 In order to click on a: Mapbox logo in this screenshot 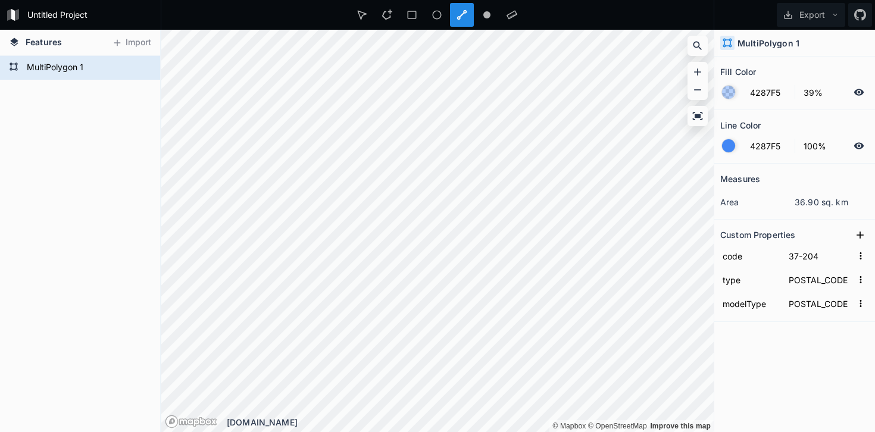, I will do `click(191, 422)`.